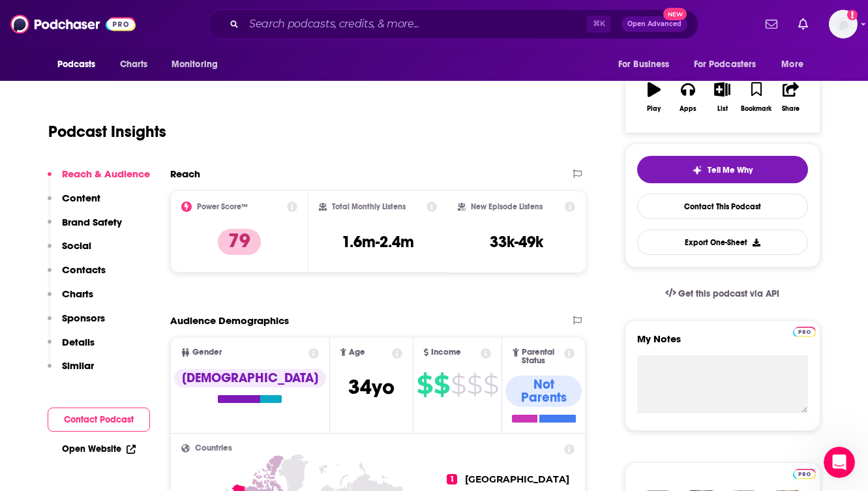 This screenshot has width=868, height=491. I want to click on h2: New Episode Listens, so click(506, 207).